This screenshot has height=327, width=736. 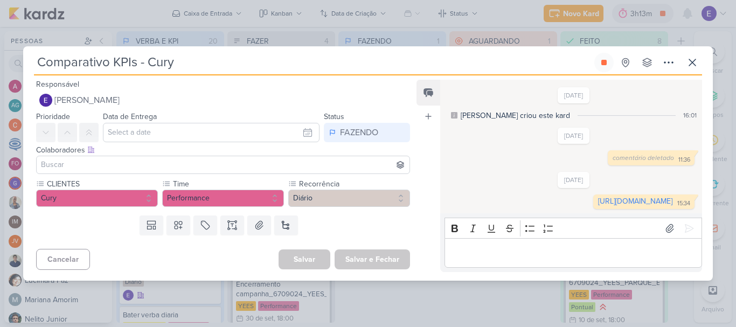 I want to click on img: Eduardo Quaresma, so click(x=46, y=100).